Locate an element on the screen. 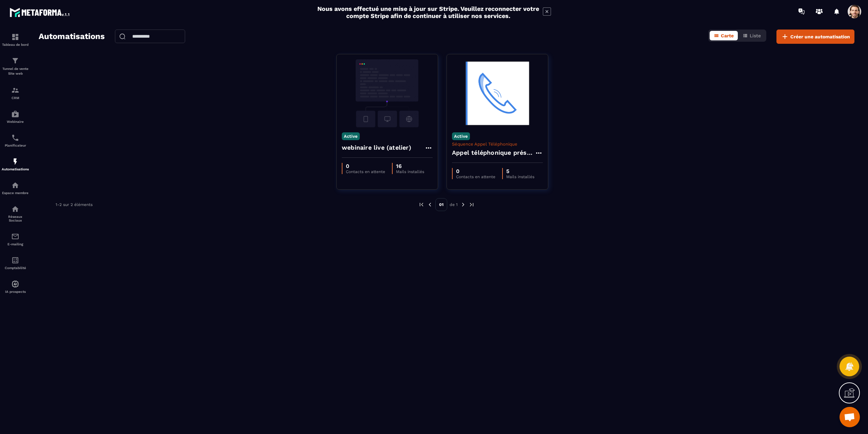 Image resolution: width=868 pixels, height=434 pixels. p: 01 is located at coordinates (441, 204).